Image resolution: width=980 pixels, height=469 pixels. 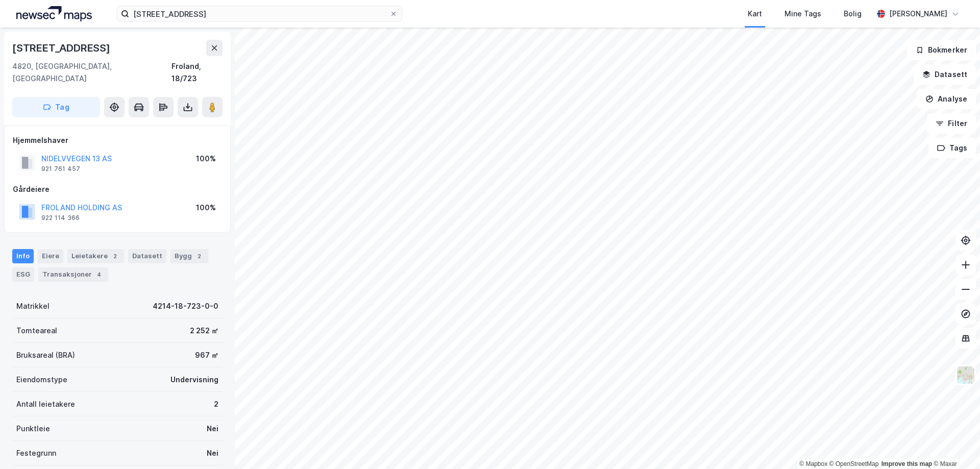 I want to click on div: Gårdeiere, so click(x=117, y=189).